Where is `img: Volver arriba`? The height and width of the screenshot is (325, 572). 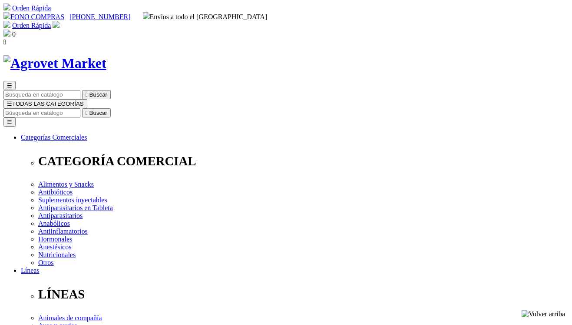 img: Volver arriba is located at coordinates (544, 314).